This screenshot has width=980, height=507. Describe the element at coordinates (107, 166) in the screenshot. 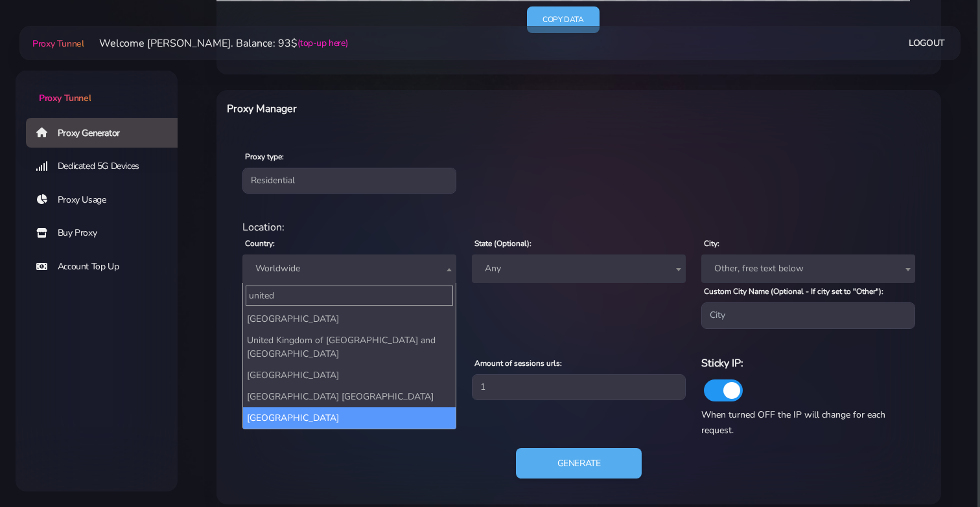

I see `a: Dedicated 5G Devices` at that location.